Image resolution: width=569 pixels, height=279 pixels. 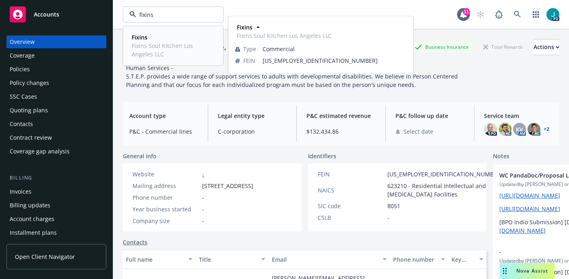 I want to click on a: Switch app, so click(x=536, y=15).